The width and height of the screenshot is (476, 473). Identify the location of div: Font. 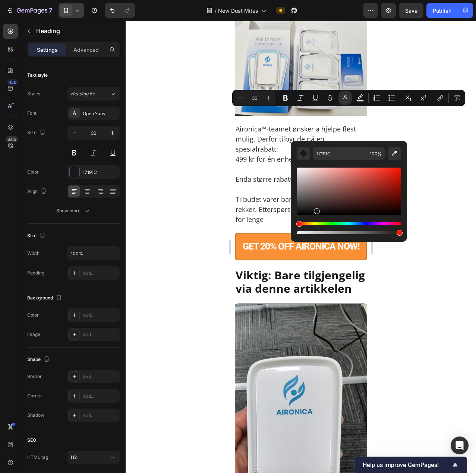
(32, 113).